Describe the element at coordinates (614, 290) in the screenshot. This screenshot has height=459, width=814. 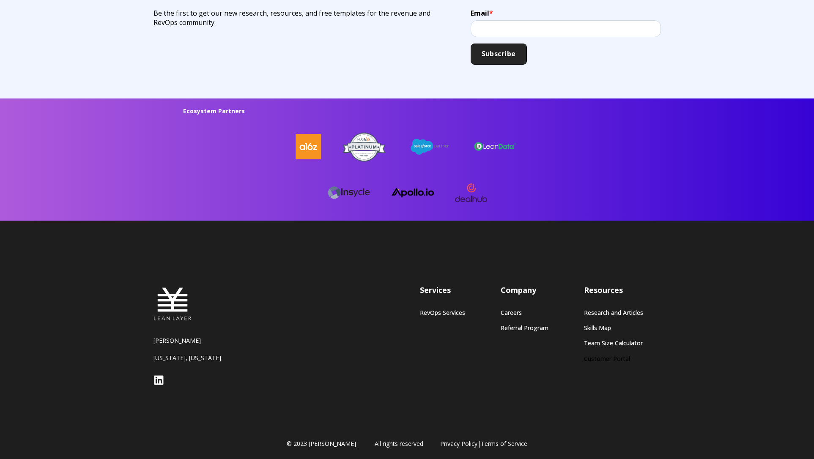
I see `h3: Resources` at that location.